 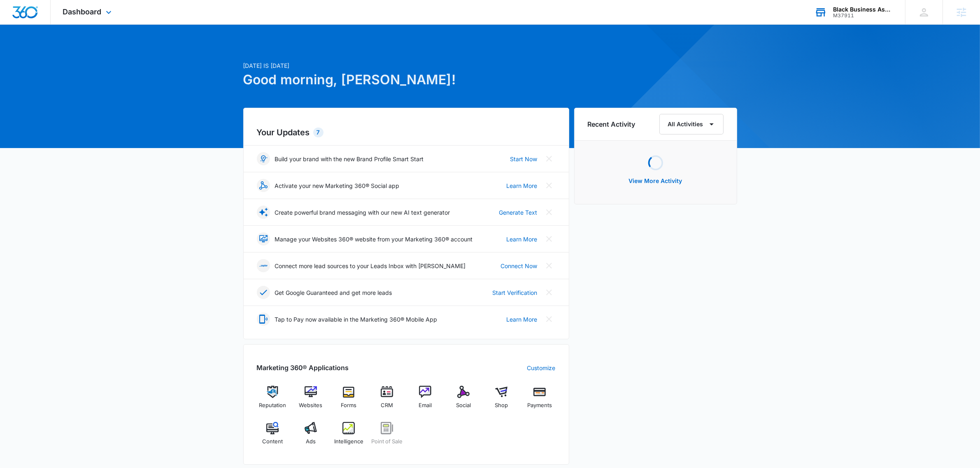 What do you see at coordinates (348, 437) in the screenshot?
I see `a: Intelligence` at bounding box center [348, 437].